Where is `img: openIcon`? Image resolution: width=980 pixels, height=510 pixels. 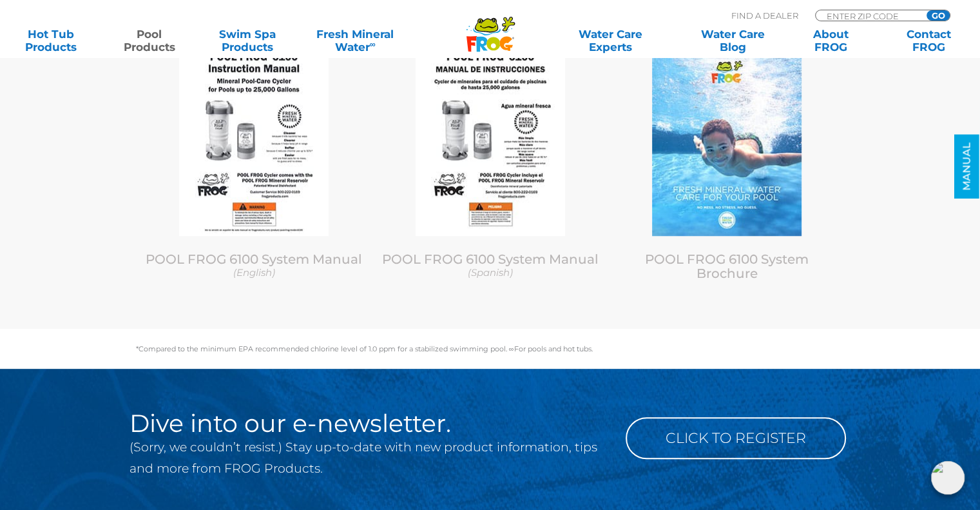 img: openIcon is located at coordinates (948, 478).